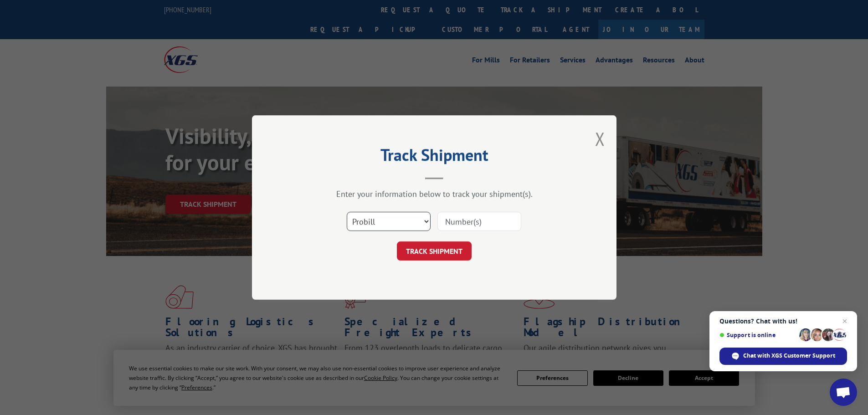  Describe the element at coordinates (434, 158) in the screenshot. I see `h2: Track Shipment` at that location.